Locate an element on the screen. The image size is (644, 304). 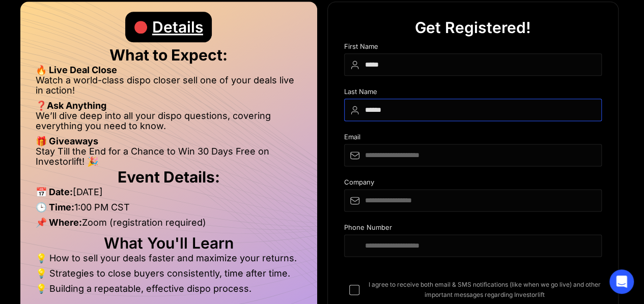
strong: Event Details: is located at coordinates (169, 177).